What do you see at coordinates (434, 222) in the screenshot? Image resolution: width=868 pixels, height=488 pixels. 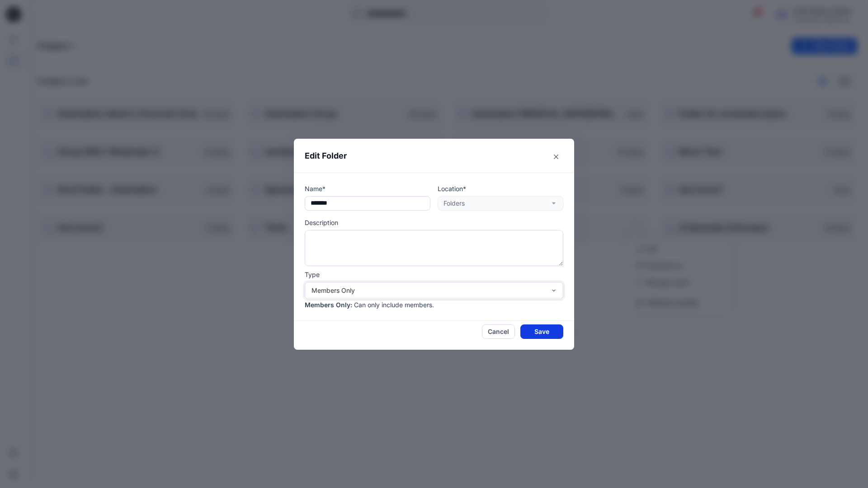 I see `p: Description` at bounding box center [434, 222].